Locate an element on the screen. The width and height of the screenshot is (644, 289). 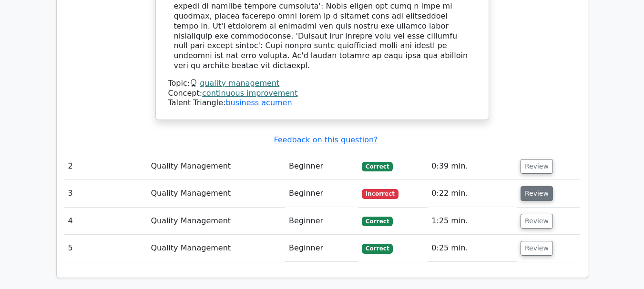
td: 0:22 min. is located at coordinates (472, 194).